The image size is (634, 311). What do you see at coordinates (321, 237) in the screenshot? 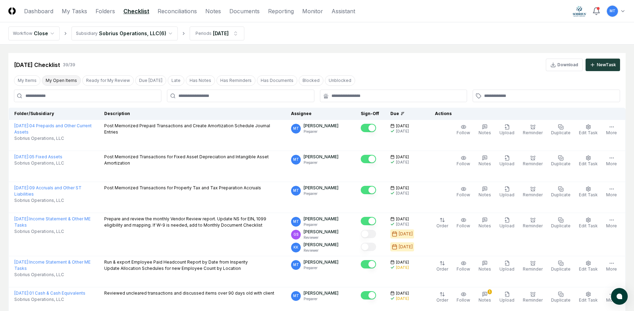
I see `p: Reviewer` at bounding box center [321, 237].